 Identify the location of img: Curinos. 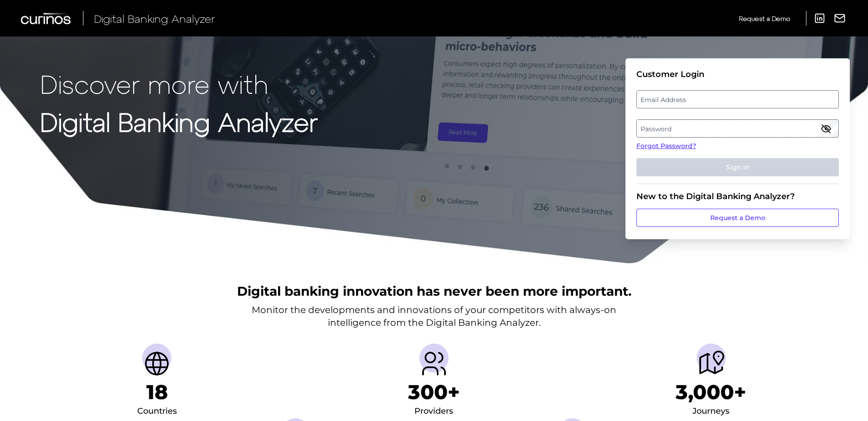
(46, 18).